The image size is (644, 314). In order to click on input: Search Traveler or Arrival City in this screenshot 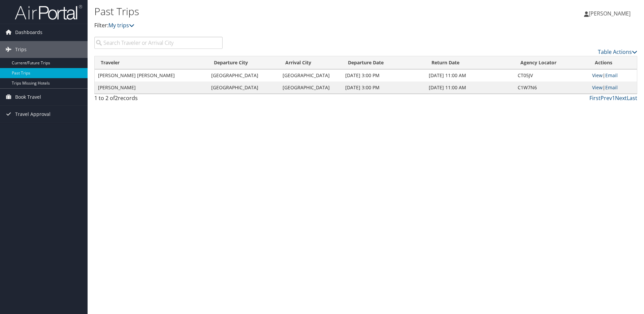, I will do `click(158, 43)`.